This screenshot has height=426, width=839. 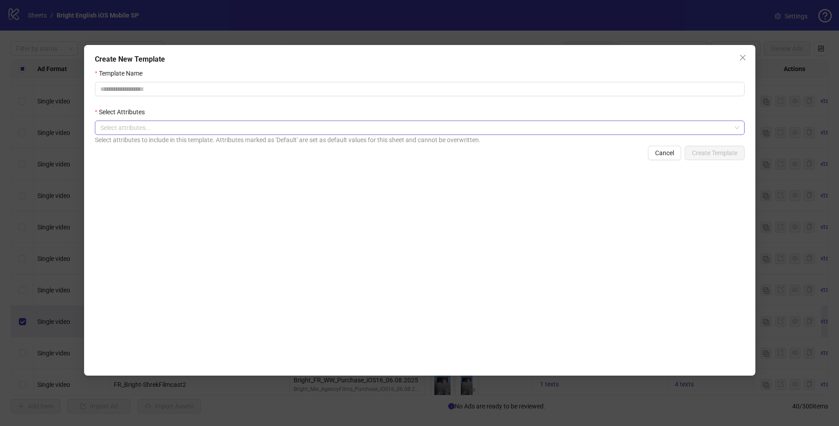 What do you see at coordinates (742, 58) in the screenshot?
I see `button: Close` at bounding box center [742, 58].